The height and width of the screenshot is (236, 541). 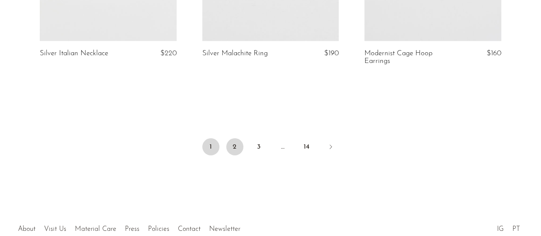 I want to click on a: About, so click(x=27, y=229).